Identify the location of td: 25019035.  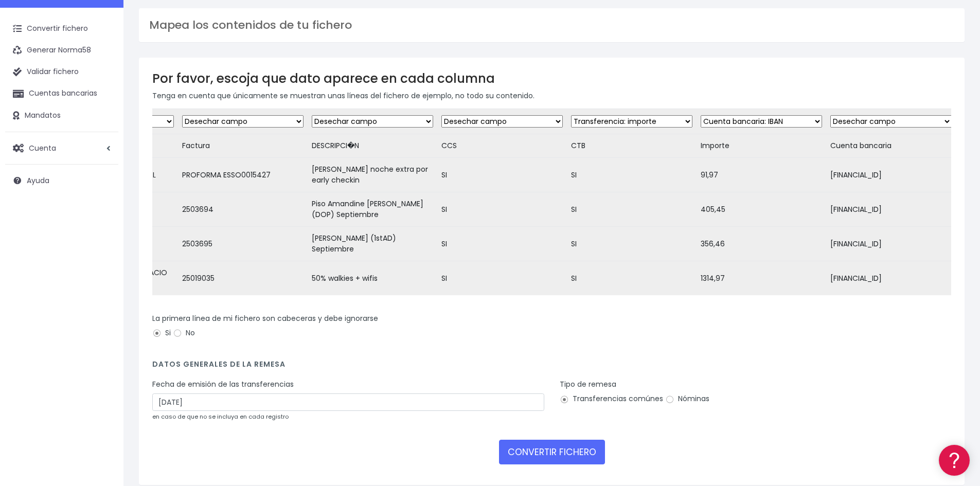
(243, 278).